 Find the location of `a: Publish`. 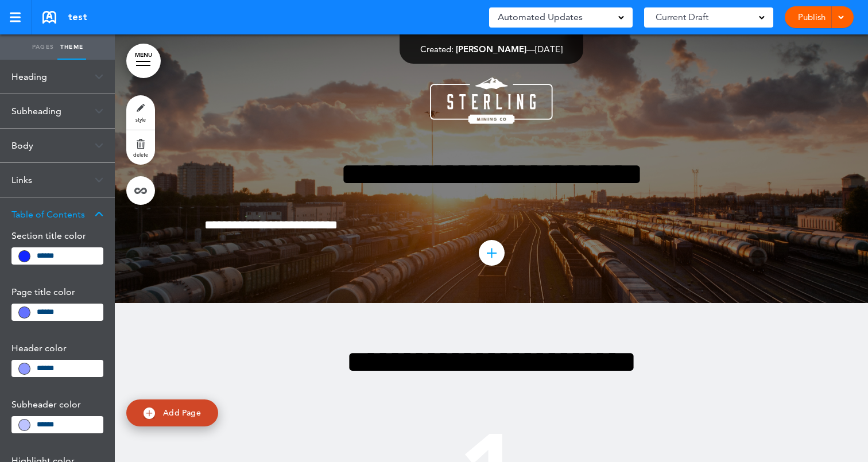

a: Publish is located at coordinates (811, 17).